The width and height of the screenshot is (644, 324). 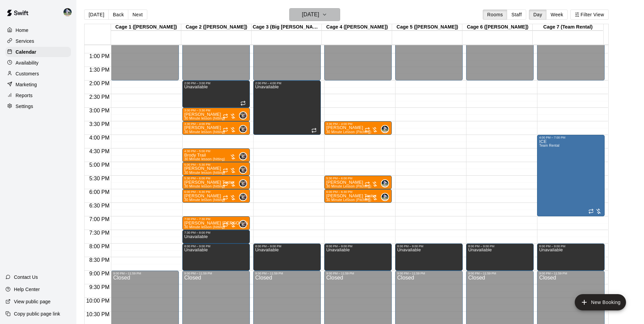 I want to click on span: 9:00 PM, so click(x=99, y=273).